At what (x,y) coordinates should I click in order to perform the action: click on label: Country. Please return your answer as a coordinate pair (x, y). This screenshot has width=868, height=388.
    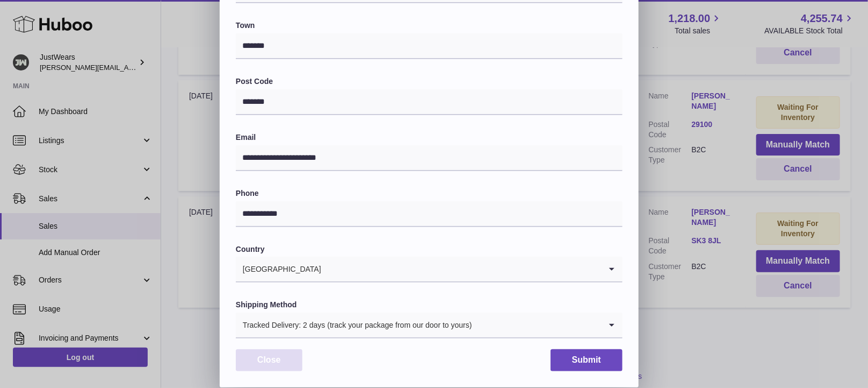
    Looking at the image, I should click on (429, 249).